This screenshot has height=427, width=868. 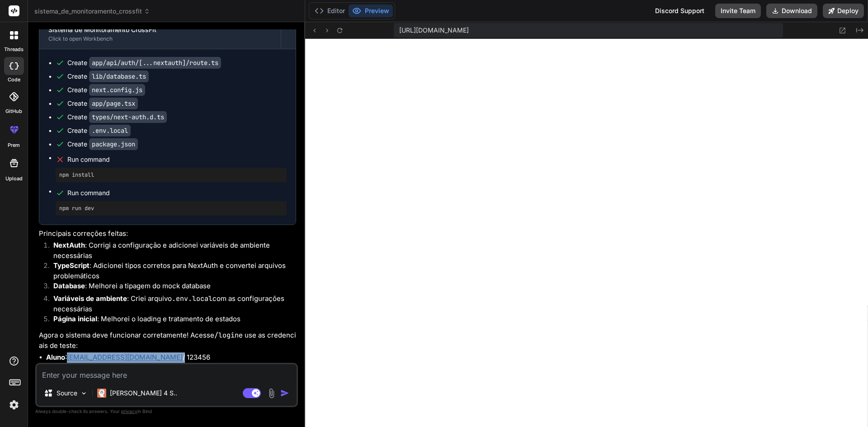 I want to click on strong: Página inicial, so click(x=75, y=318).